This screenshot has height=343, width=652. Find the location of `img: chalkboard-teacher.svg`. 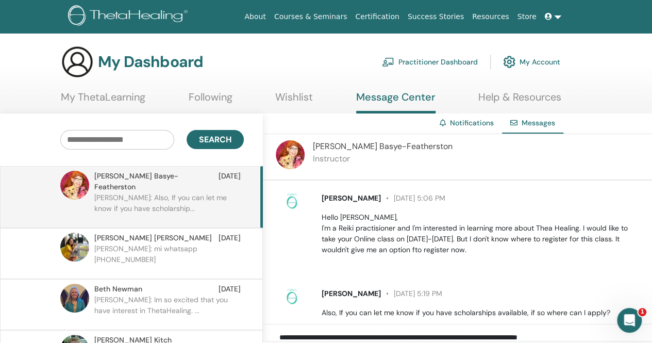

img: chalkboard-teacher.svg is located at coordinates (388, 62).